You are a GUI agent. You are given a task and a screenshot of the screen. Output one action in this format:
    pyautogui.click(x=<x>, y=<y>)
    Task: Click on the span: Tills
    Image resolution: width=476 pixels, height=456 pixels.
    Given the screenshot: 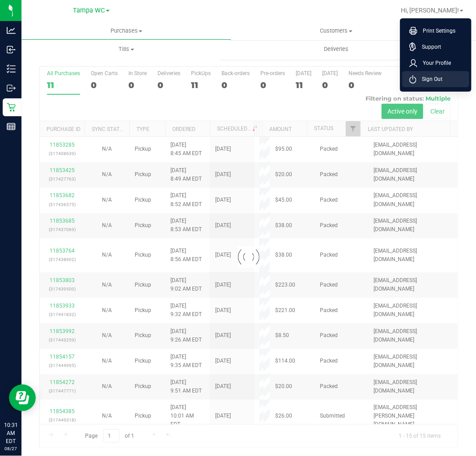 What is the action you would take?
    pyautogui.click(x=126, y=49)
    